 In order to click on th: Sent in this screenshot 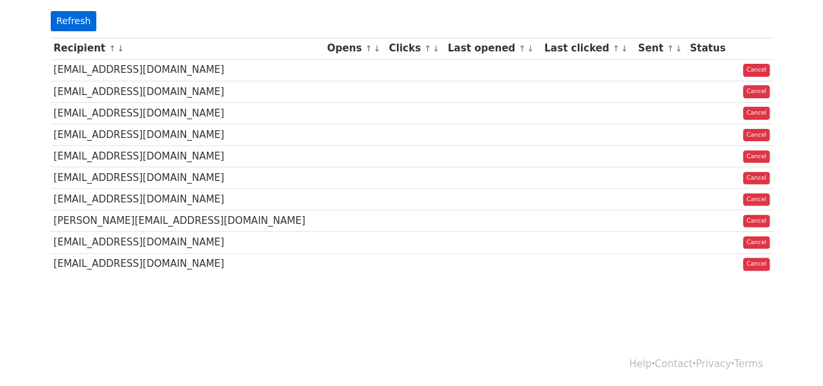, I will do `click(661, 48)`.